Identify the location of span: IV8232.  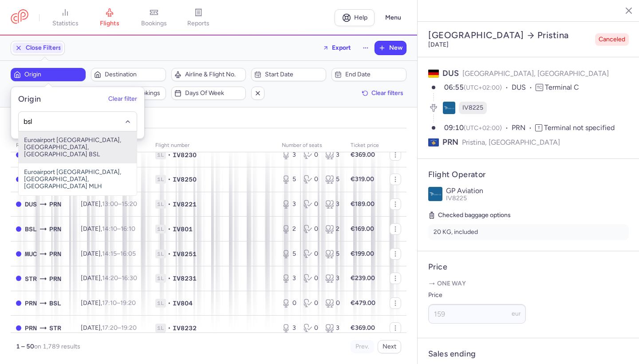
(184, 328).